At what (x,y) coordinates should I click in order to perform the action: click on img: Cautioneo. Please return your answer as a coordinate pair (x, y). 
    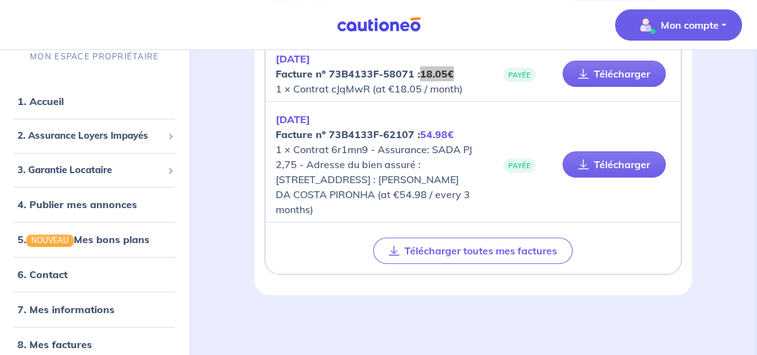
    Looking at the image, I should click on (379, 24).